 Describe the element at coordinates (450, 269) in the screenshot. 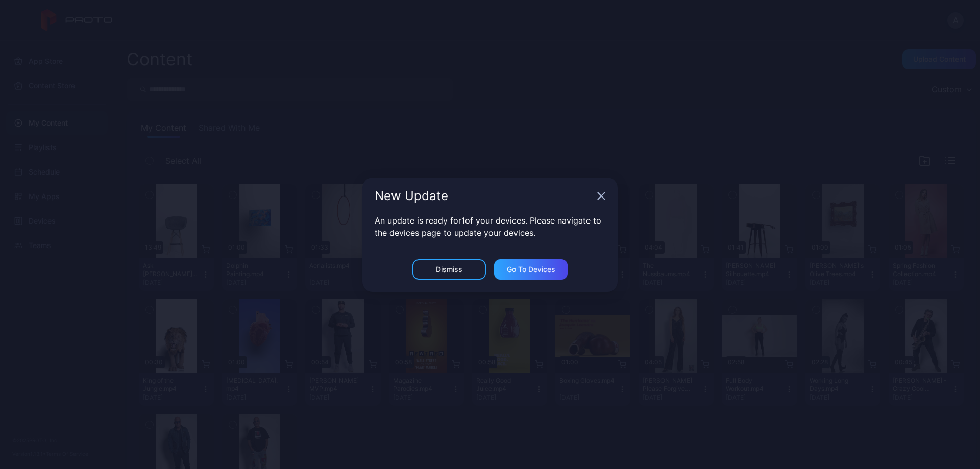

I see `button: Dismiss` at that location.